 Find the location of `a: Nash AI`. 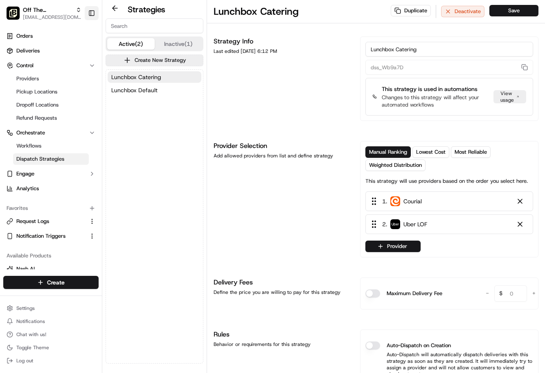

a: Nash AI is located at coordinates (51, 269).